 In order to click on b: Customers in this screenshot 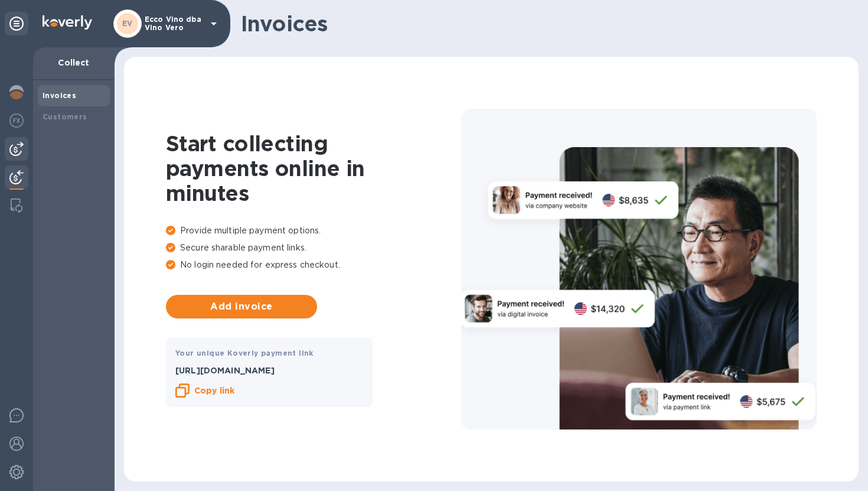, I will do `click(65, 116)`.